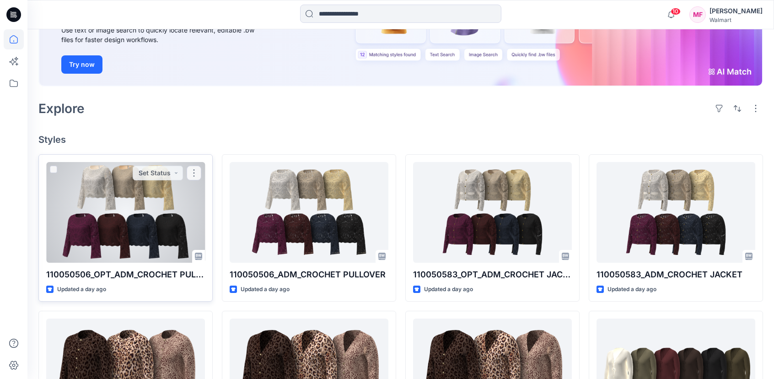 The height and width of the screenshot is (379, 774). What do you see at coordinates (401, 140) in the screenshot?
I see `h4: Styles` at bounding box center [401, 140].